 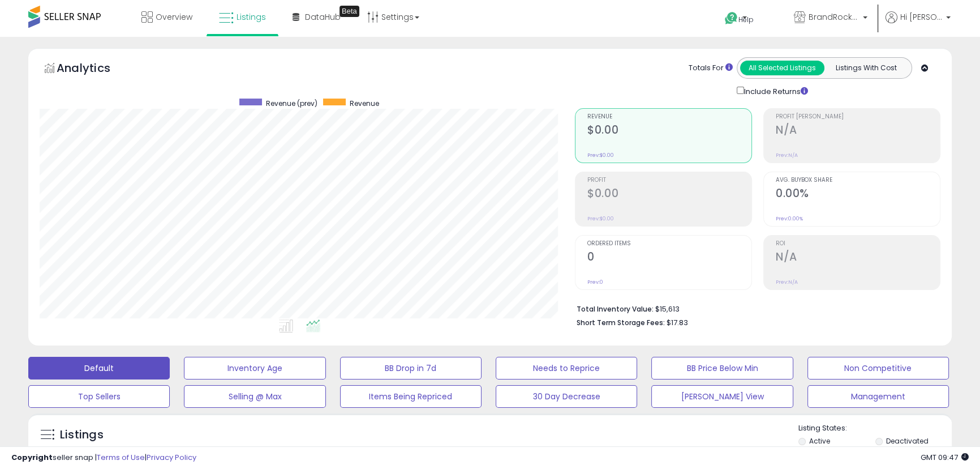 What do you see at coordinates (746, 20) in the screenshot?
I see `a: Help` at bounding box center [746, 20].